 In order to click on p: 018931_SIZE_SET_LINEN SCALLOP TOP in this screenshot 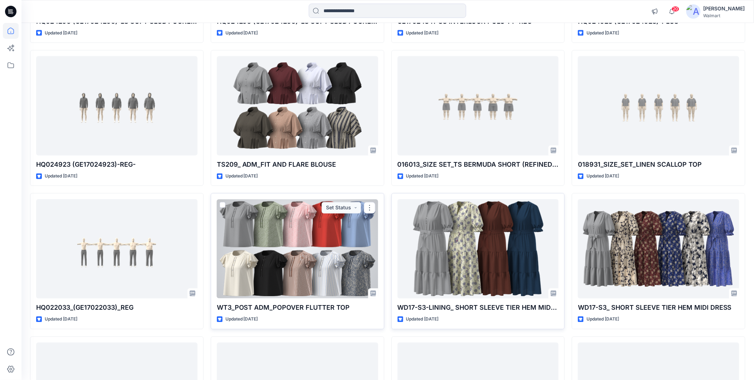, I will do `click(659, 165)`.